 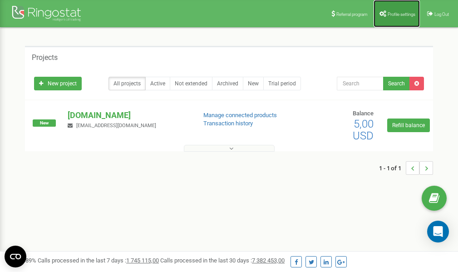 What do you see at coordinates (158, 84) in the screenshot?
I see `a: Active` at bounding box center [158, 84].